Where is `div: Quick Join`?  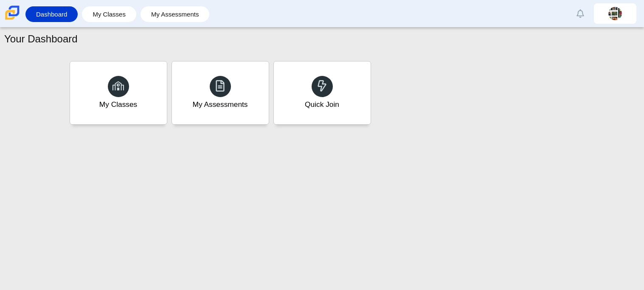 div: Quick Join is located at coordinates (322, 104).